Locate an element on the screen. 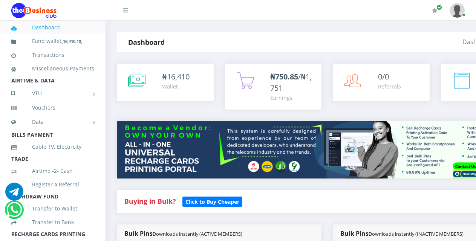 Image resolution: width=476 pixels, height=241 pixels. b: Click to Buy Cheaper is located at coordinates (212, 202).